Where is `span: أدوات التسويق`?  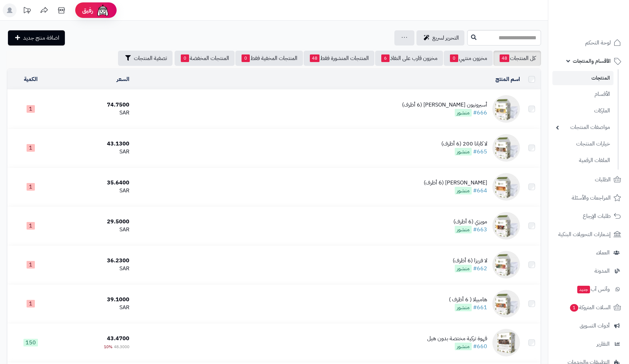 span: أدوات التسويق is located at coordinates (594, 326).